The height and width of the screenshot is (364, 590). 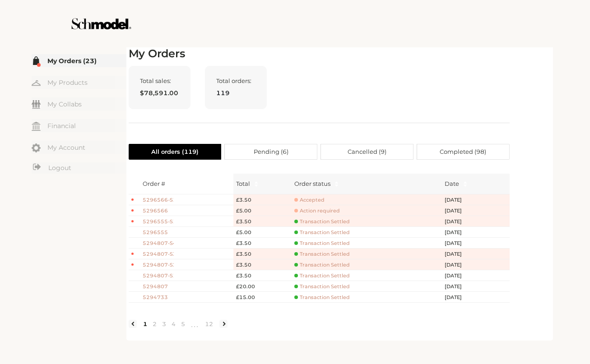 I want to click on a: 5, so click(x=183, y=324).